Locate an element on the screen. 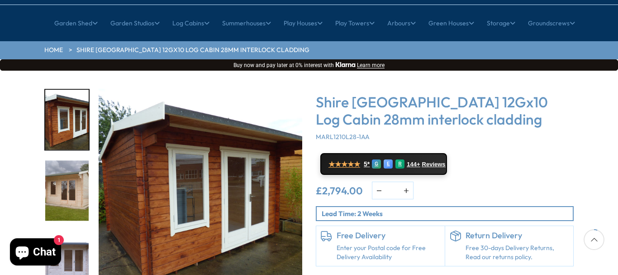 The height and width of the screenshot is (275, 618). a: Play Towers is located at coordinates (355, 23).